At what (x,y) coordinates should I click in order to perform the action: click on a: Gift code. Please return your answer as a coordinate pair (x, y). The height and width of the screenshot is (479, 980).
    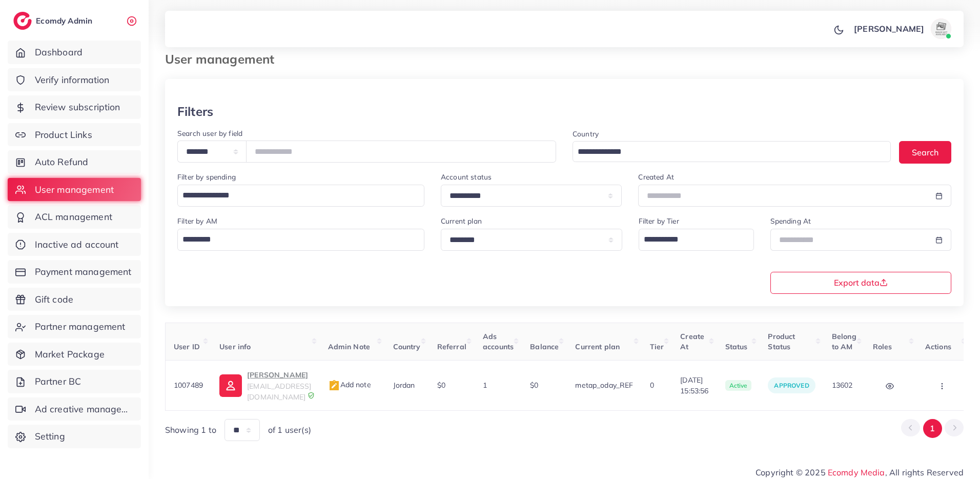
    Looking at the image, I should click on (74, 299).